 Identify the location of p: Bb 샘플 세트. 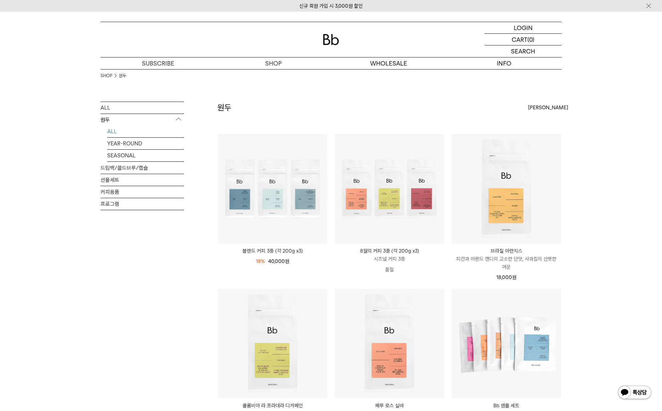
(506, 406).